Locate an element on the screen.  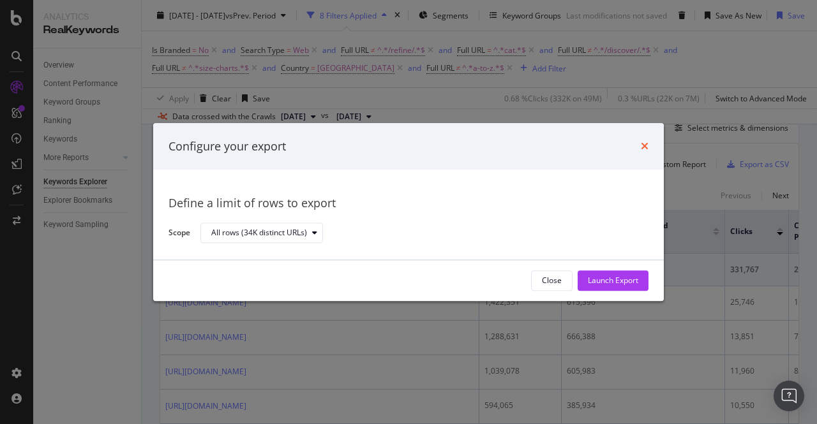
div: Close is located at coordinates (551, 281).